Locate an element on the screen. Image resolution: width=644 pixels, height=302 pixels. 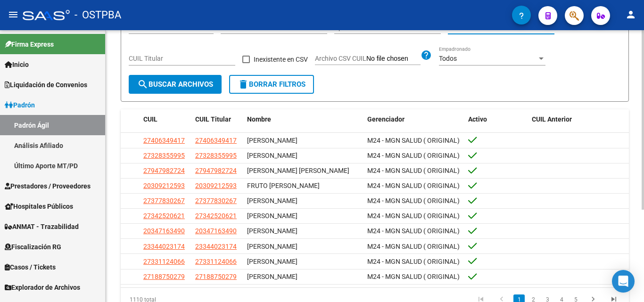
span: Prestadores / Proveedores is located at coordinates (48, 186).